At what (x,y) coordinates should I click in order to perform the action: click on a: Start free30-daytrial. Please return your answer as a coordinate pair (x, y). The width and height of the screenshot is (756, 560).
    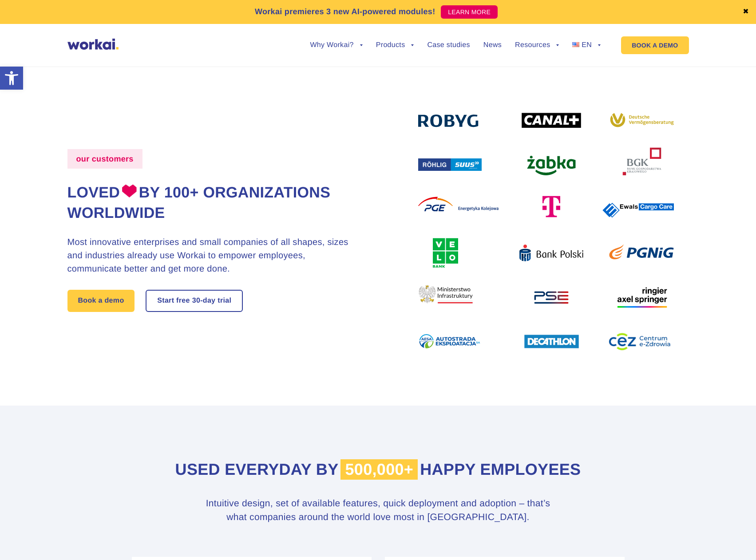
    Looking at the image, I should click on (194, 301).